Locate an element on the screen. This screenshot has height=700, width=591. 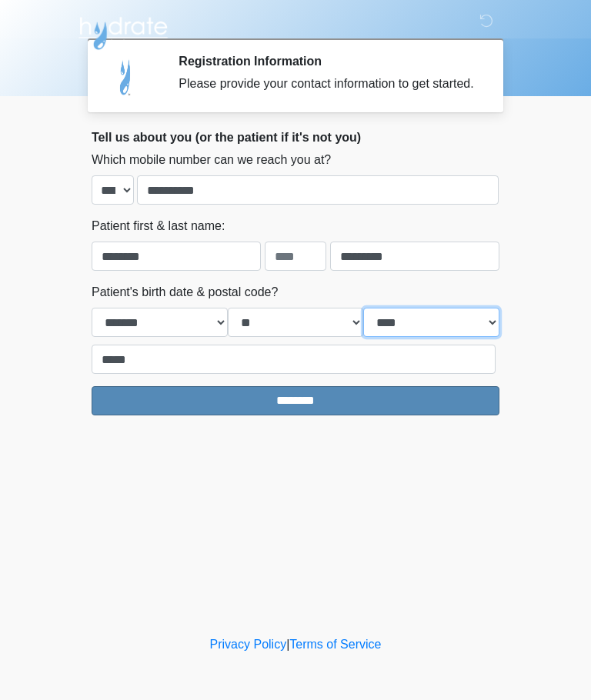
label: Patient's birth date & postal code? is located at coordinates (184, 292).